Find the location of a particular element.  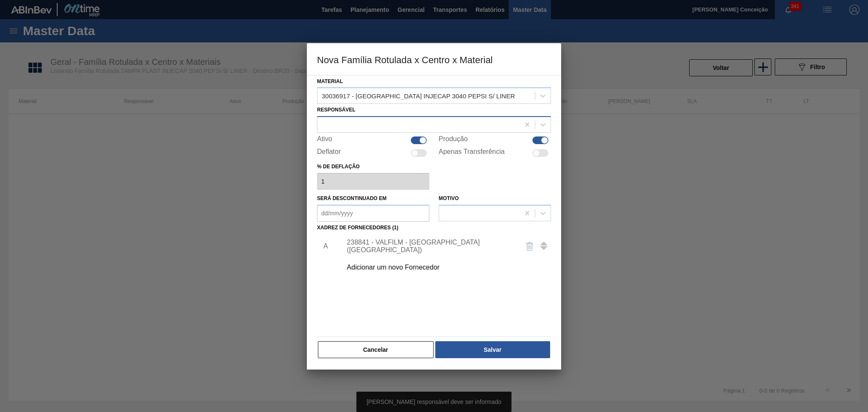

button: delete-icon is located at coordinates (530, 247).